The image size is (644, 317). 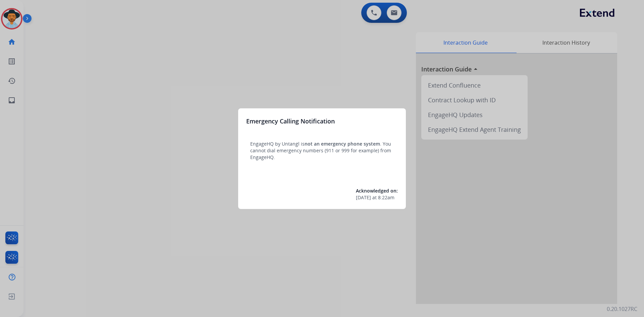 What do you see at coordinates (290, 121) in the screenshot?
I see `h3: Emergency Calling Notification` at bounding box center [290, 121].